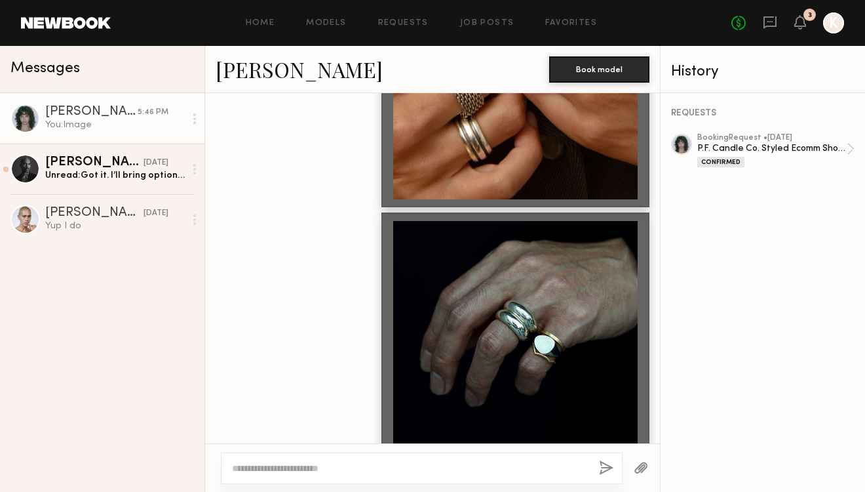  Describe the element at coordinates (487, 23) in the screenshot. I see `a: Job Posts` at that location.